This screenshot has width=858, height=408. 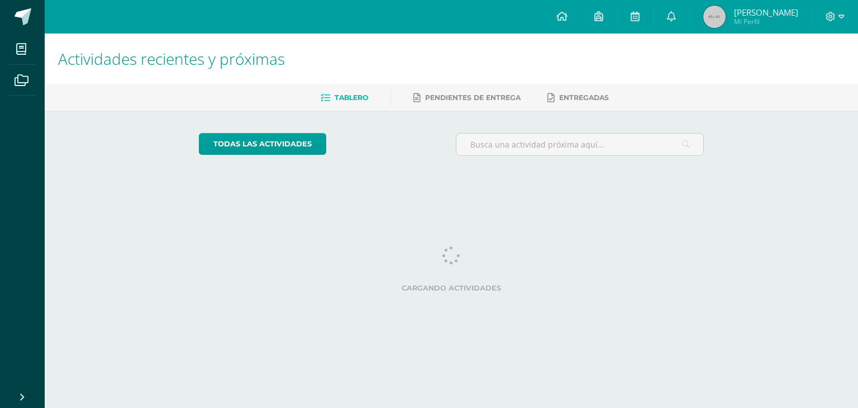 What do you see at coordinates (714, 17) in the screenshot?
I see `img: 45x45` at bounding box center [714, 17].